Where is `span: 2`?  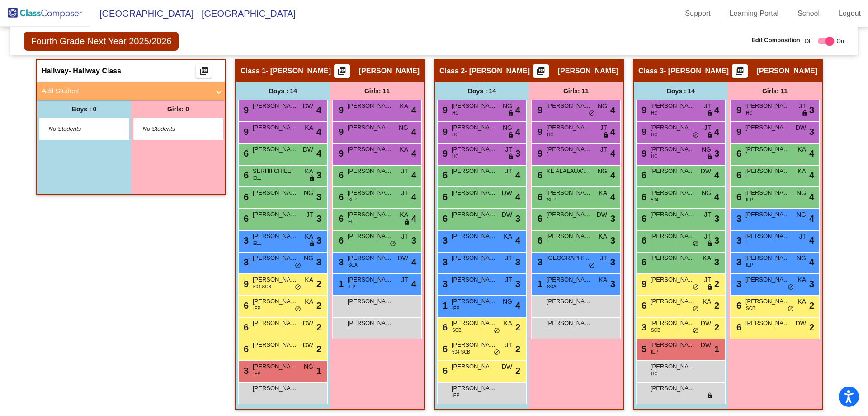
span: 2 is located at coordinates (319, 284).